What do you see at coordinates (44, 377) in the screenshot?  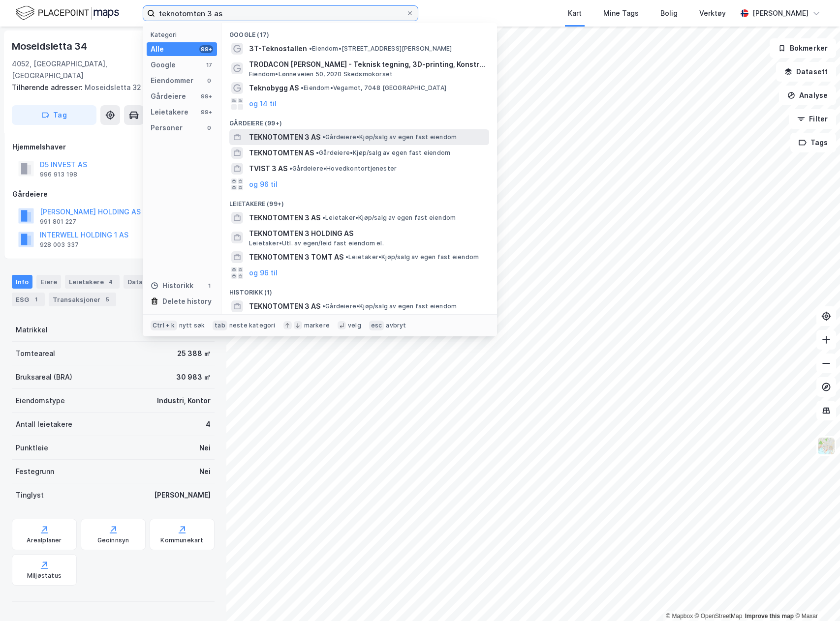 I see `div: Bruksareal (BRA)` at bounding box center [44, 377].